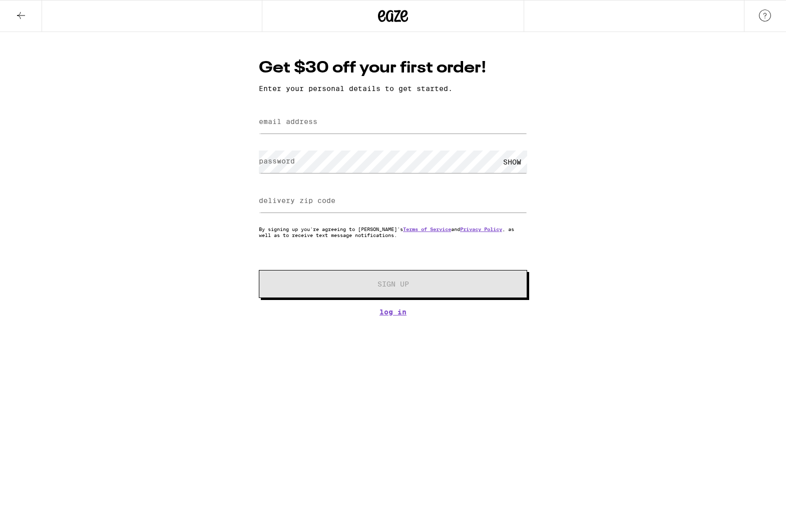  I want to click on input: email address, so click(393, 122).